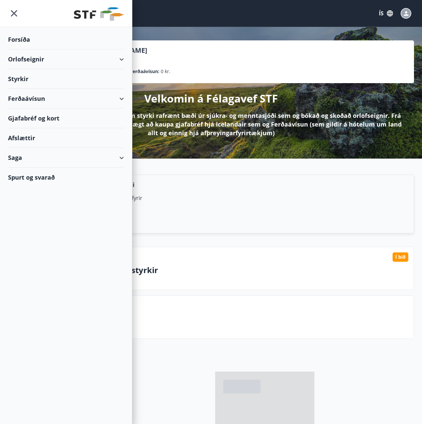  What do you see at coordinates (145, 71) in the screenshot?
I see `p: Ferðaávísun :` at bounding box center [145, 71].